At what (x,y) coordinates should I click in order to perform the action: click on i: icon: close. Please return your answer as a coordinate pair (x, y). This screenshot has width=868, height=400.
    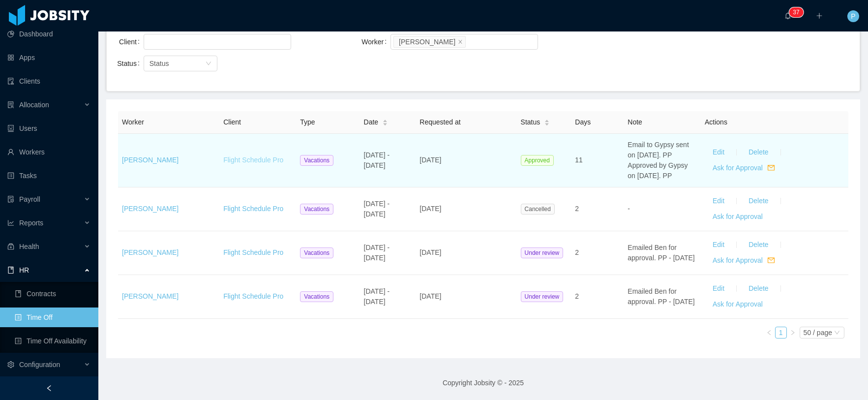
    Looking at the image, I should click on (461, 41).